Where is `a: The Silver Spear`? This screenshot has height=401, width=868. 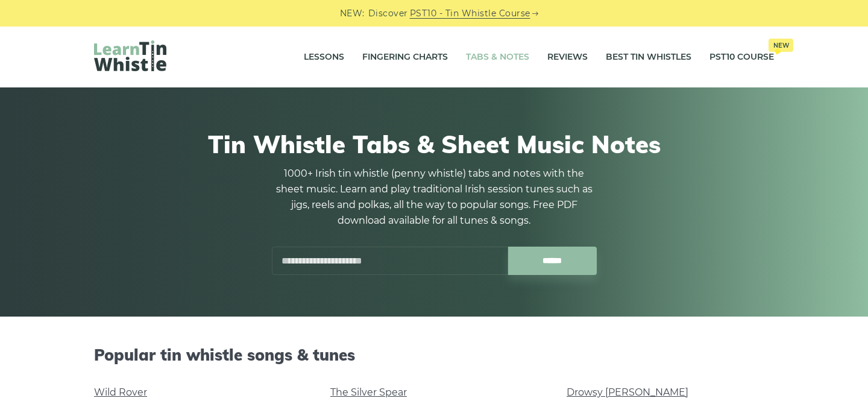 a: The Silver Spear is located at coordinates (368, 392).